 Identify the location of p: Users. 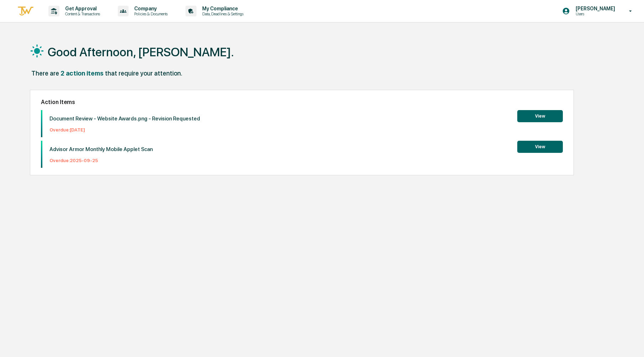
(594, 14).